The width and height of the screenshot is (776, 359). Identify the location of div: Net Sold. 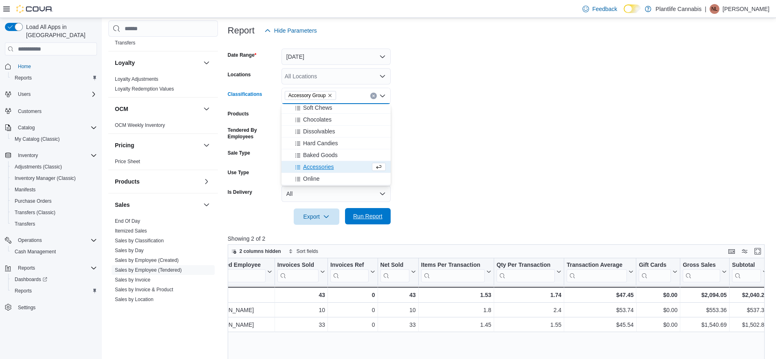
(395, 271).